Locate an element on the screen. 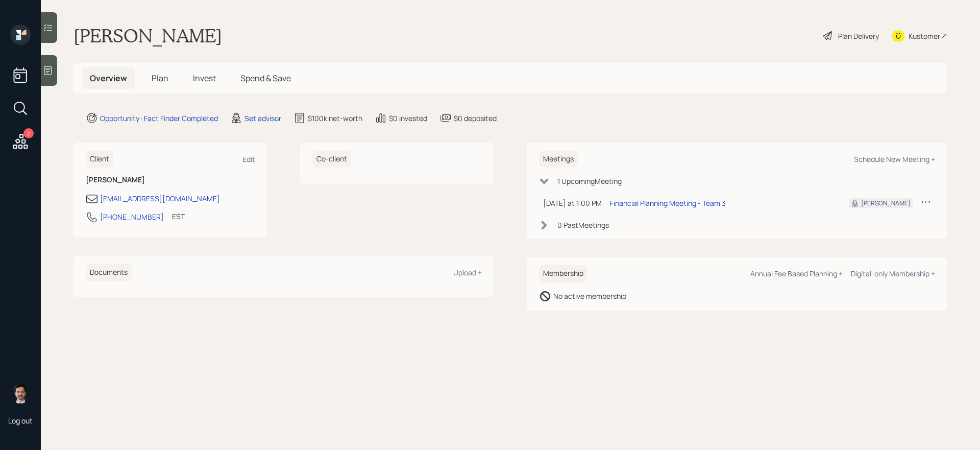 The height and width of the screenshot is (450, 980). span: Plan is located at coordinates (160, 78).